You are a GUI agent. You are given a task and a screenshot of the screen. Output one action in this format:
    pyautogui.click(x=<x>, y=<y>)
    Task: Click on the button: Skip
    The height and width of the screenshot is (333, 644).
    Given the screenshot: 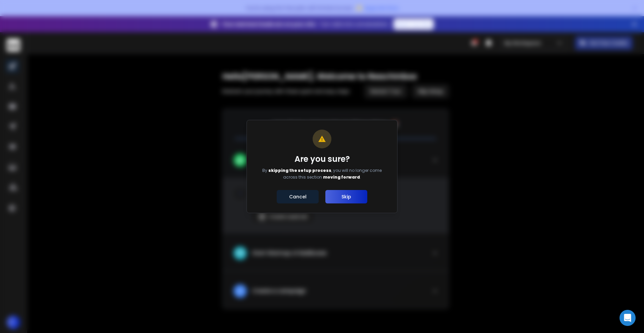 What is the action you would take?
    pyautogui.click(x=346, y=196)
    